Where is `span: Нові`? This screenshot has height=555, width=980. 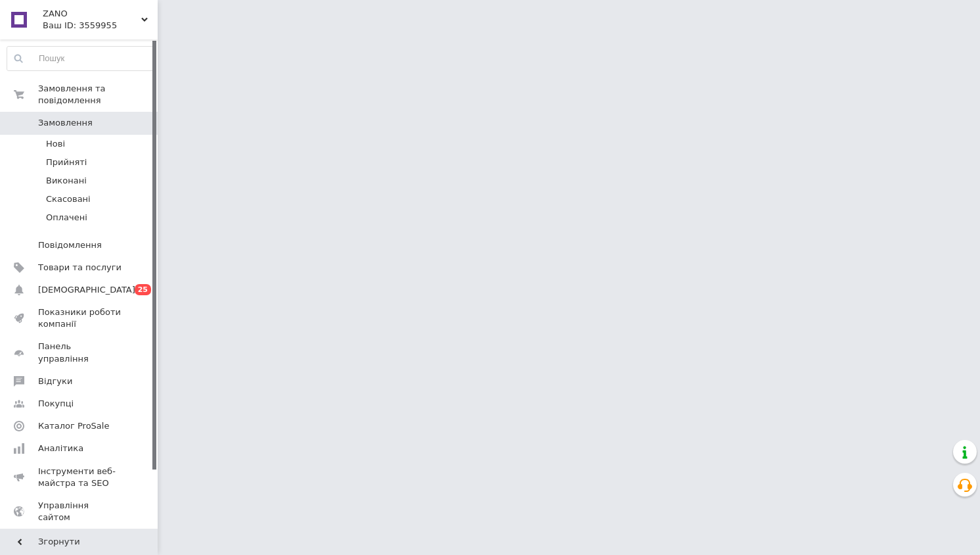 span: Нові is located at coordinates (55, 144).